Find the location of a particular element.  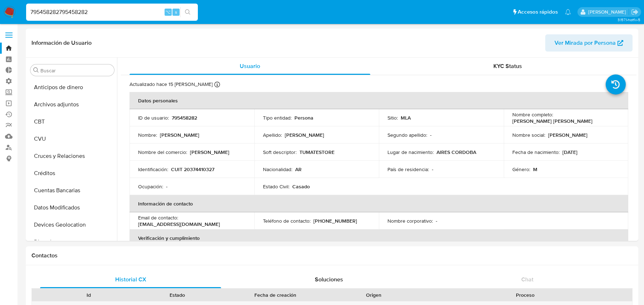

button: Datos Modificados is located at coordinates (72, 207).